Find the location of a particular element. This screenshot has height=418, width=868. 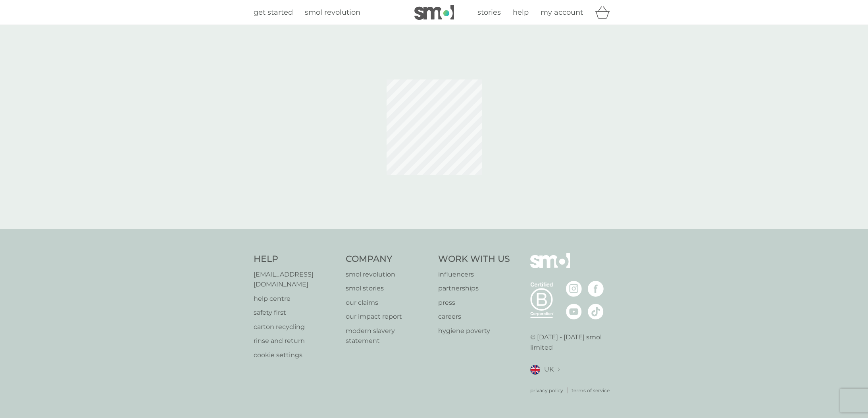

img: visit the smol Youtube page is located at coordinates (574, 311).